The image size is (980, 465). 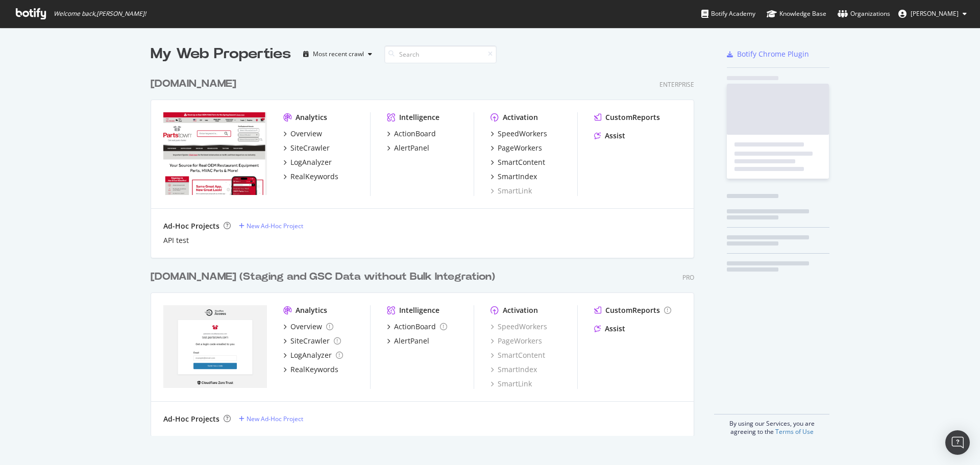 I want to click on div: Botify Academy, so click(x=728, y=14).